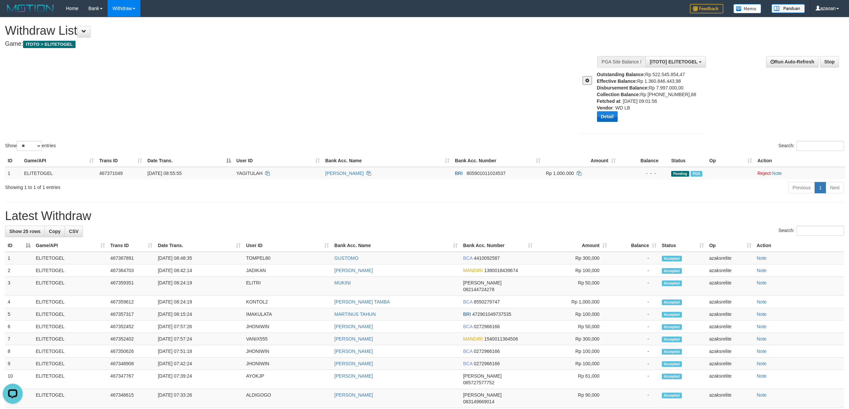 The image size is (849, 409). Describe the element at coordinates (680, 174) in the screenshot. I see `span: Pending` at that location.